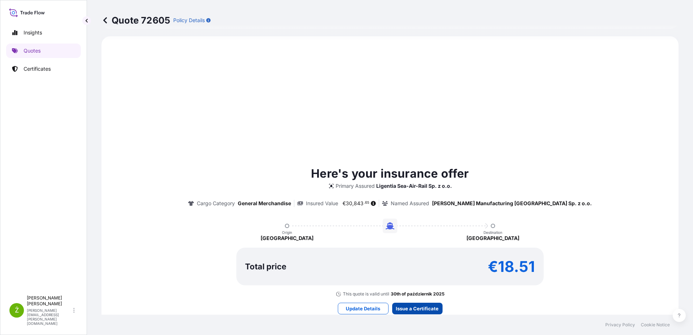  Describe the element at coordinates (264, 203) in the screenshot. I see `p: General Merchandise` at that location.